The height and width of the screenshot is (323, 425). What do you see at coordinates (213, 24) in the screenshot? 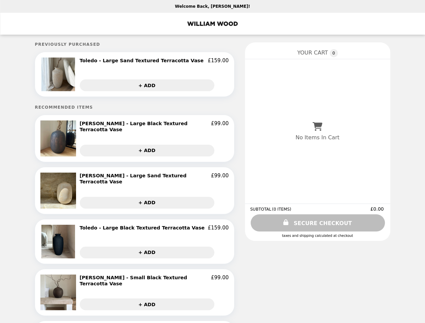
I see `img: Brand Logo` at bounding box center [213, 24].